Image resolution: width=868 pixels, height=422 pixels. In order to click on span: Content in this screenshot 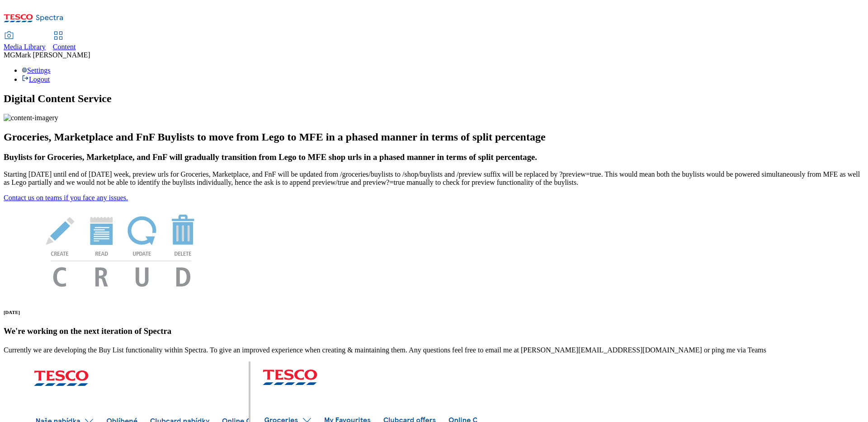, I will do `click(64, 46)`.